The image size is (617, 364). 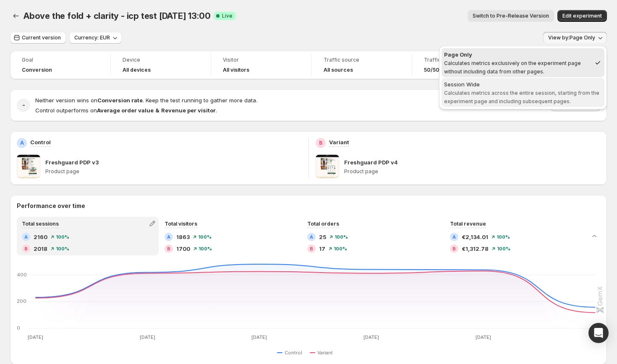 I want to click on button: Switch to Pre-Release Version, so click(x=511, y=16).